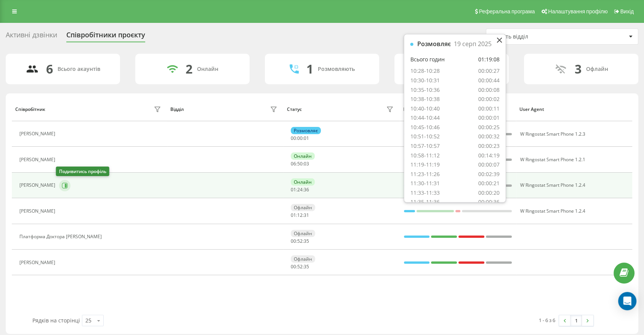 The width and height of the screenshot is (644, 335). Describe the element at coordinates (336, 69) in the screenshot. I see `div: Розмовляють` at that location.